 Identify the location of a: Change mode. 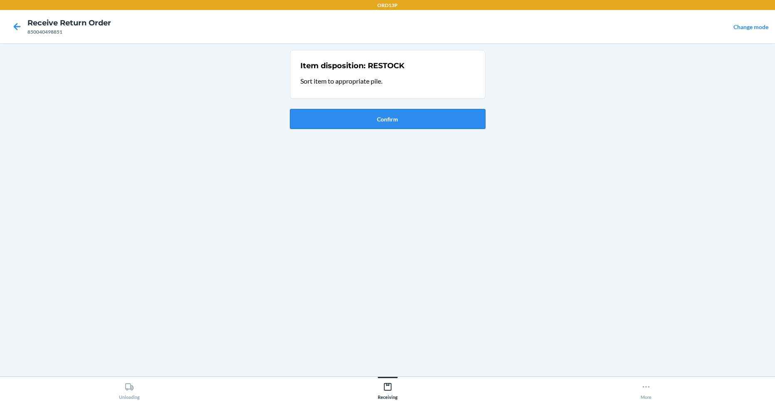
(751, 27).